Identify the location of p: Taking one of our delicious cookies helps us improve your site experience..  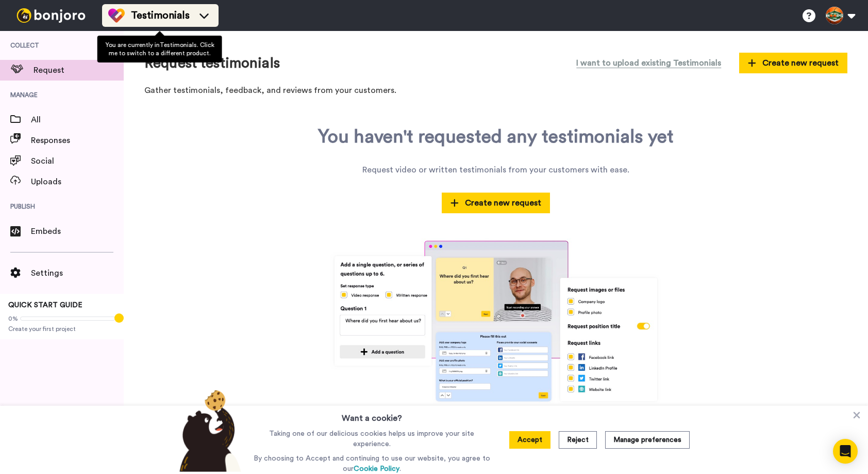
(371, 438).